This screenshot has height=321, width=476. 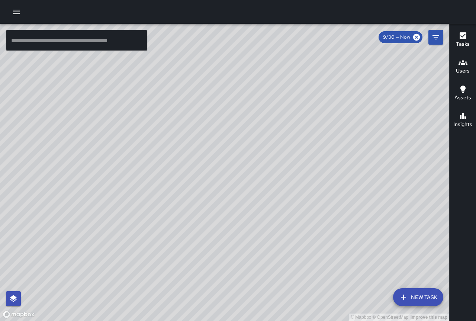 I want to click on h6: Insights, so click(x=462, y=124).